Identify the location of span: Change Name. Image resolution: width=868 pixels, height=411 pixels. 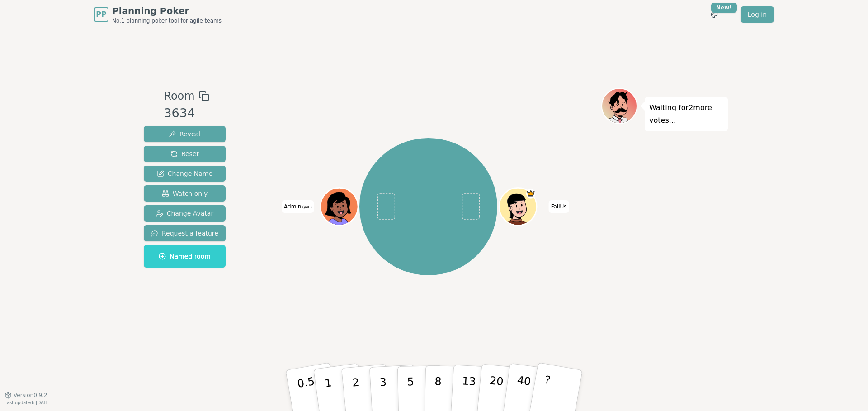
(184, 174).